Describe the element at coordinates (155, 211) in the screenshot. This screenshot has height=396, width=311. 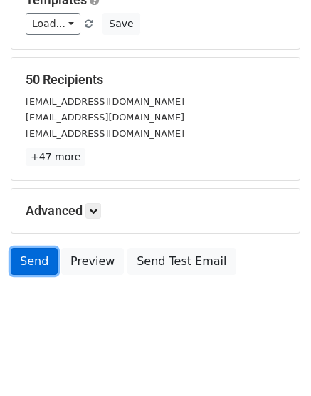
I see `h5: Advanced` at that location.